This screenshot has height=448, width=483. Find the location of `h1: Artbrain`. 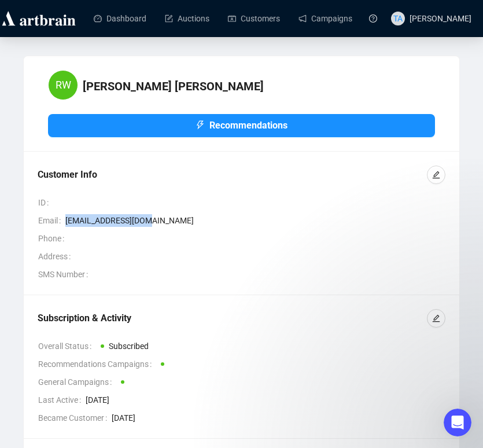

h1: Artbrain is located at coordinates (75, 10).